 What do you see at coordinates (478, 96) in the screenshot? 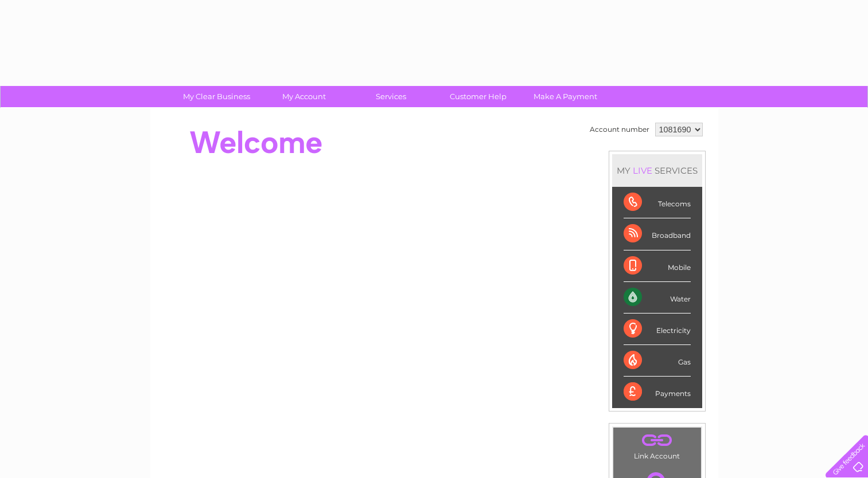
I see `a: Customer Help` at bounding box center [478, 96].